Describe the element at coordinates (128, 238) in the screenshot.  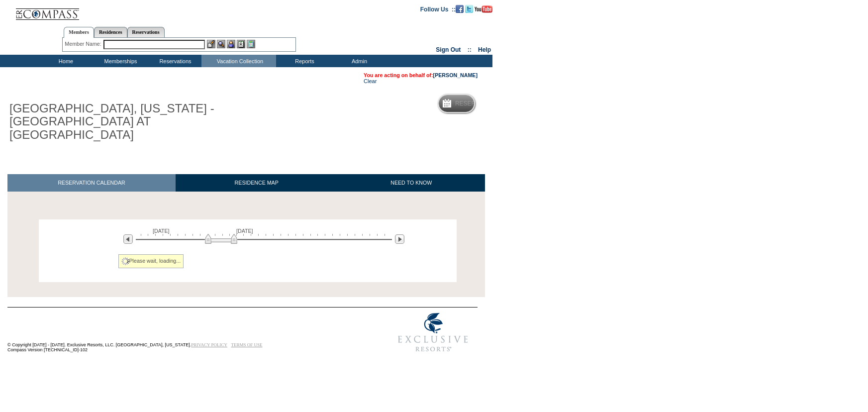
I see `img: Previous` at that location.